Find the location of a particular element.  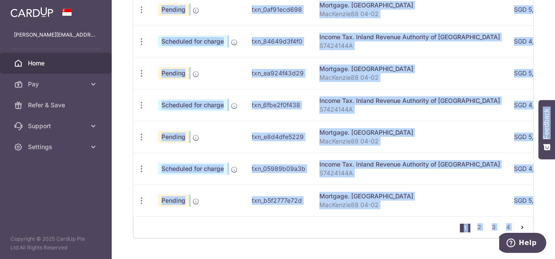

button: Feedback - Show survey is located at coordinates (546, 129).